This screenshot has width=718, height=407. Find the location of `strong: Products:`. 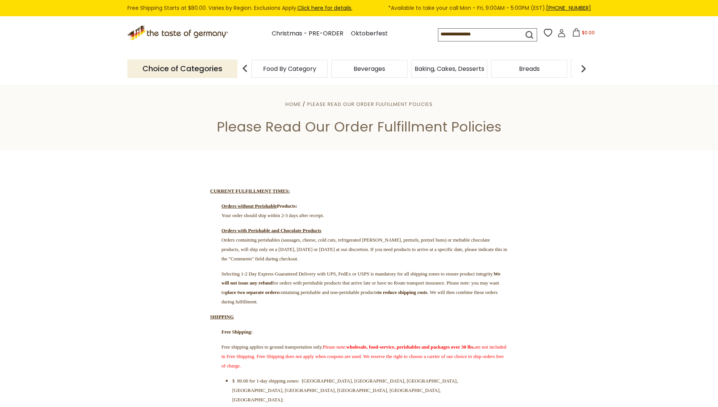

strong: Products: is located at coordinates (287, 206).